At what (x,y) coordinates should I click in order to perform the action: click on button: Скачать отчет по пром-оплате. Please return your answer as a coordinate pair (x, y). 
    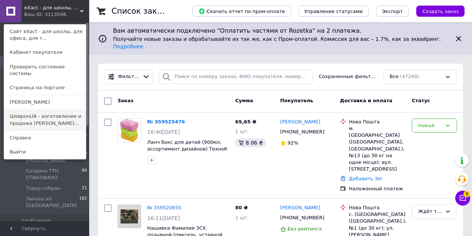
    Looking at the image, I should click on (242, 11).